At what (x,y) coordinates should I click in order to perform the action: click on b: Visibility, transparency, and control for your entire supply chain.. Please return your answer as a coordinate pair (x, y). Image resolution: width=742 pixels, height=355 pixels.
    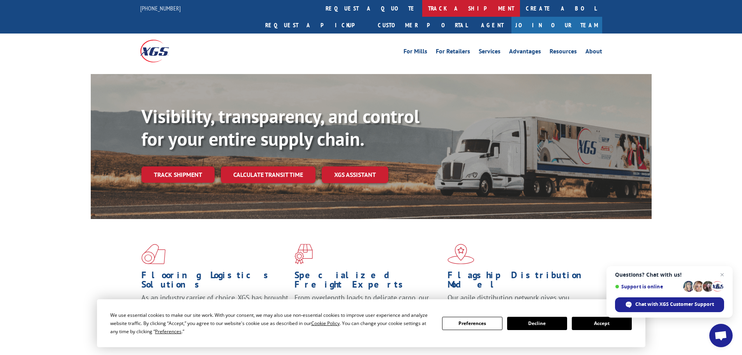
    Looking at the image, I should click on (280, 127).